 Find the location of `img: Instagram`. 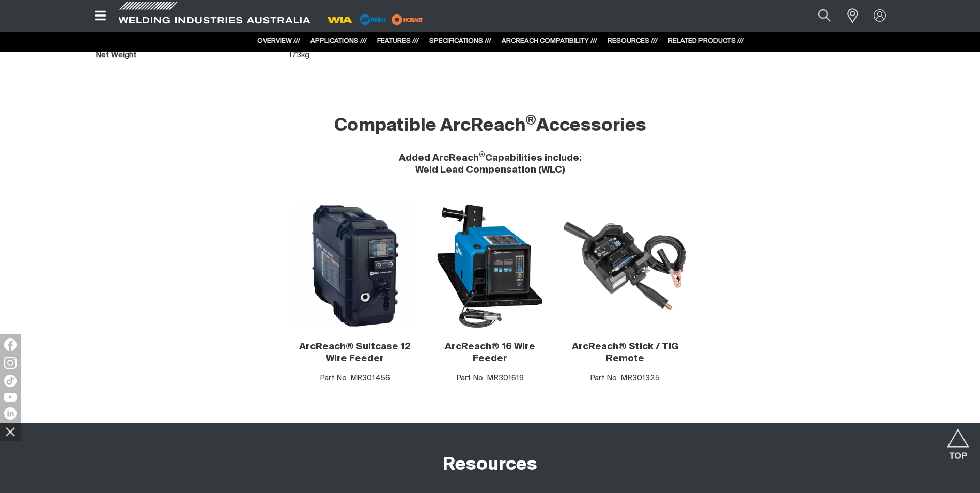

img: Instagram is located at coordinates (10, 363).